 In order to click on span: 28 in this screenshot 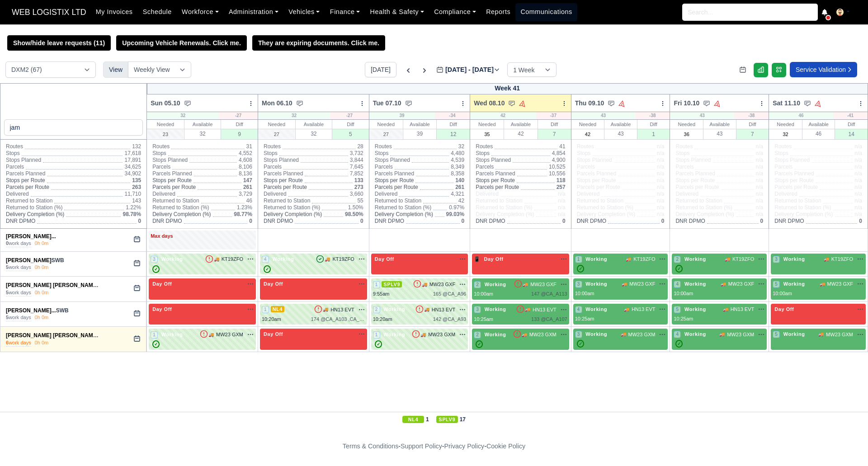, I will do `click(360, 147)`.